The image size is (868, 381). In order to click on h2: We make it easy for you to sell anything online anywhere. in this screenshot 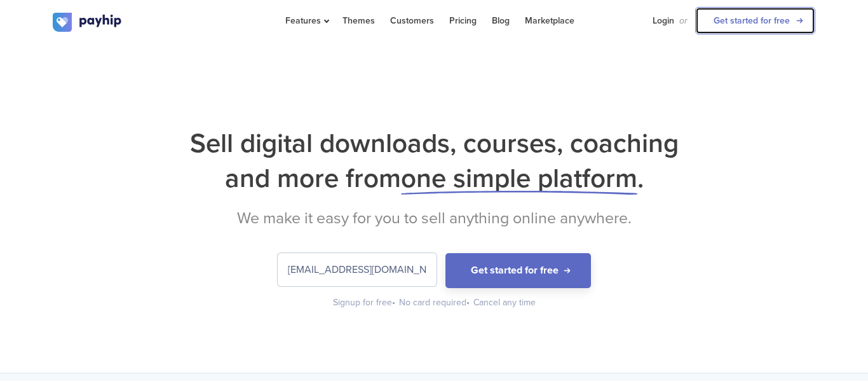, I will do `click(434, 218)`.